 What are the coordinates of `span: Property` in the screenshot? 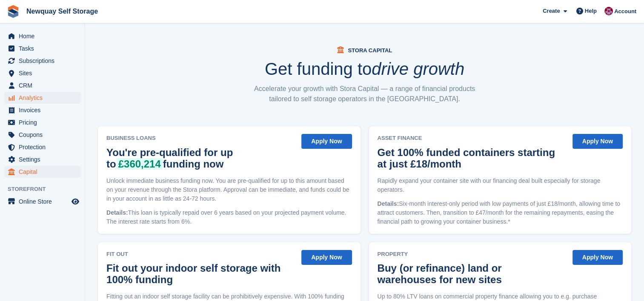 It's located at (472, 254).